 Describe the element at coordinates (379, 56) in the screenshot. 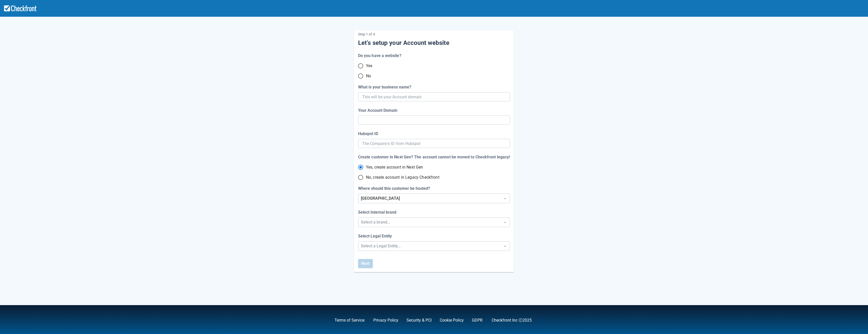

I see `div: Do you have a website?` at that location.